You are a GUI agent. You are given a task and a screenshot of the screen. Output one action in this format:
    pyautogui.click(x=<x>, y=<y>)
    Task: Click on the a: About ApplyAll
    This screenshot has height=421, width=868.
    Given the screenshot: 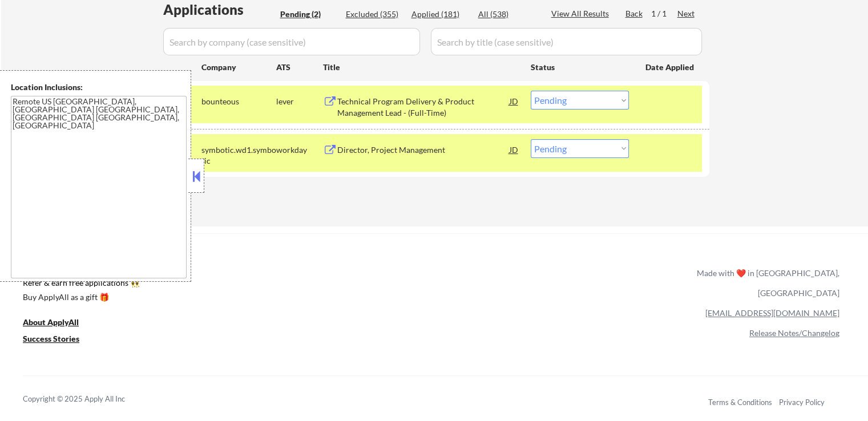 What is the action you would take?
    pyautogui.click(x=59, y=323)
    